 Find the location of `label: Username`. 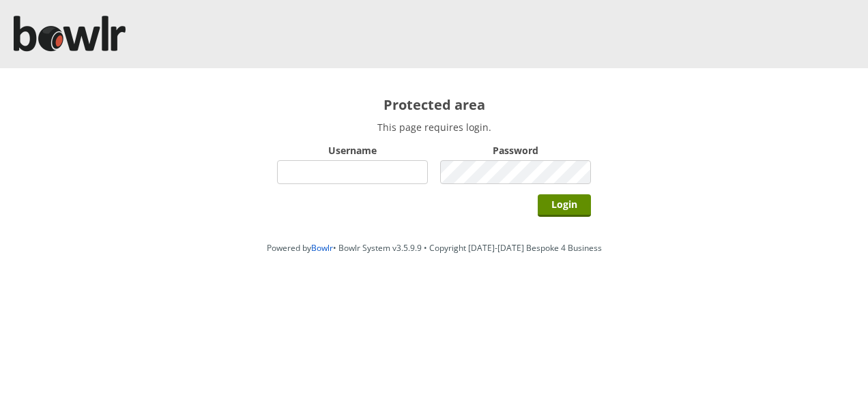

label: Username is located at coordinates (352, 150).